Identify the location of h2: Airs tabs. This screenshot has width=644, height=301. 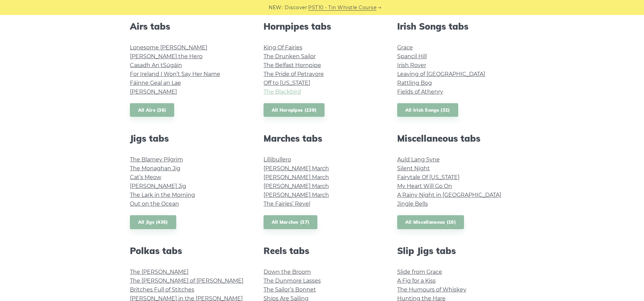
(189, 27).